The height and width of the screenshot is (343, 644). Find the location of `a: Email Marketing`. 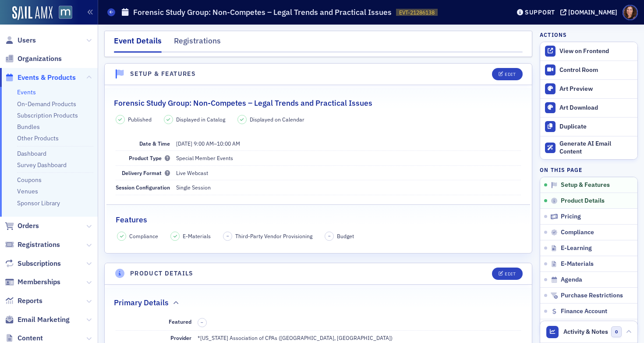

a: Email Marketing is located at coordinates (37, 320).